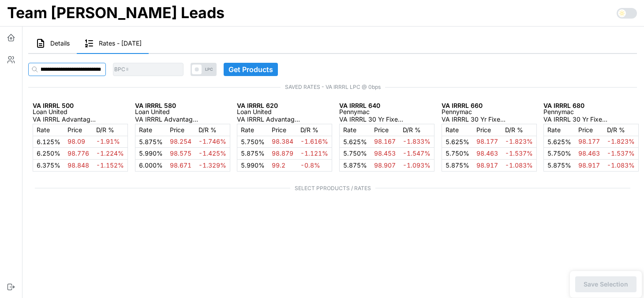 The image size is (644, 298). What do you see at coordinates (606, 284) in the screenshot?
I see `span: Save Selection` at bounding box center [606, 284].